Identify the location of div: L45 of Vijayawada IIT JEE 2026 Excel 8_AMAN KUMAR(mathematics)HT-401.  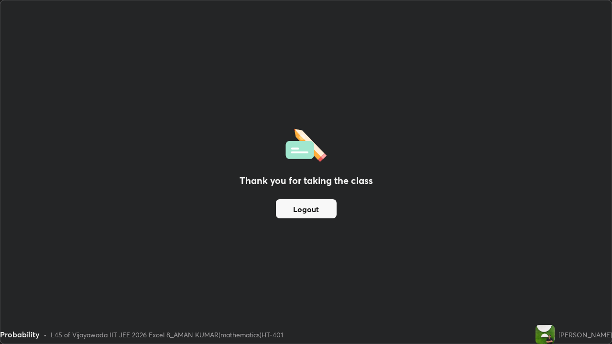
(167, 335).